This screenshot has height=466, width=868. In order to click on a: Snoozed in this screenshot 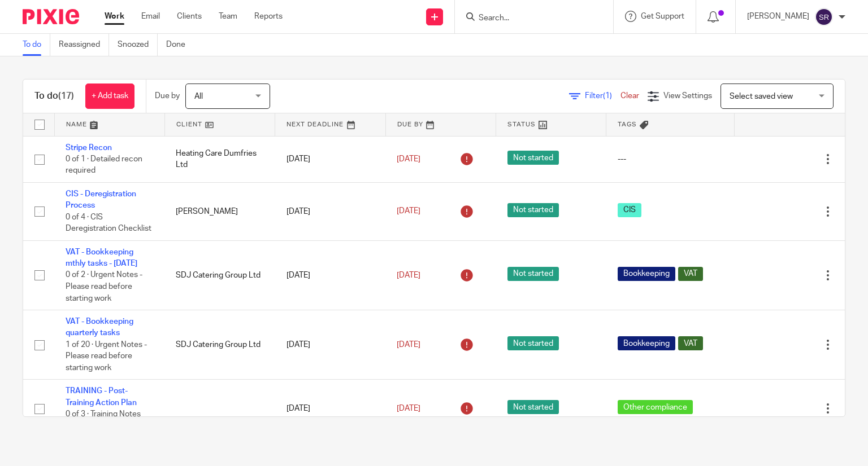, I will do `click(138, 45)`.